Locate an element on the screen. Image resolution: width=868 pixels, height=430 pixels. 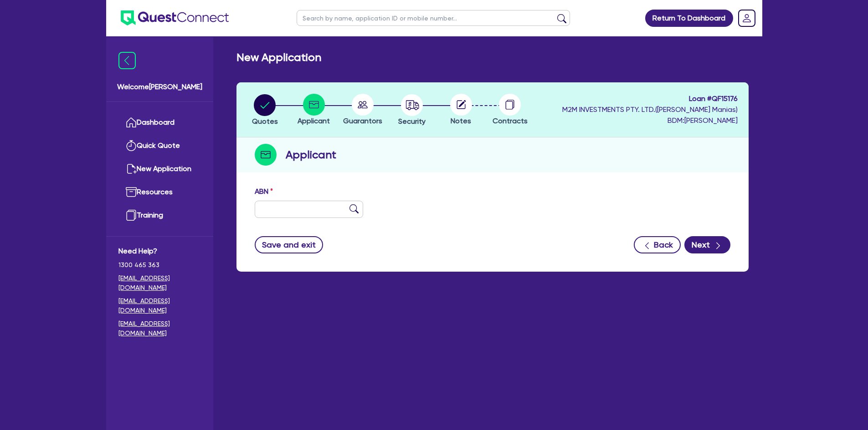
input: Search by name, application ID or mobile number... is located at coordinates (433, 18).